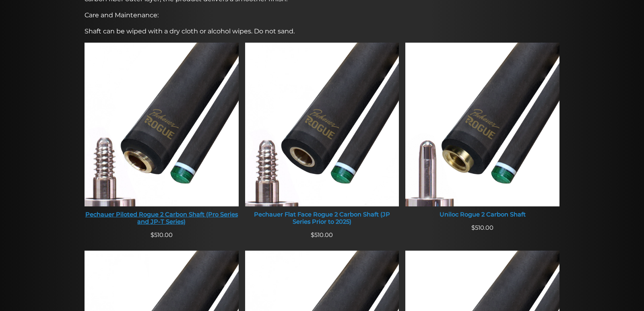  I want to click on a: Pechauer Flat Face Rogue 2 Carbon Shaft (JP Series Prior to 2025) Pechauer Flat Face Rogue 2 Carb..., so click(322, 136).